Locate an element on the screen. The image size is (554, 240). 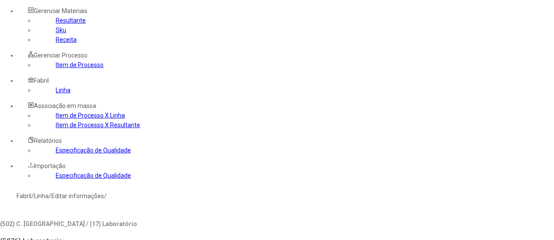
a: Fabril is located at coordinates (24, 196).